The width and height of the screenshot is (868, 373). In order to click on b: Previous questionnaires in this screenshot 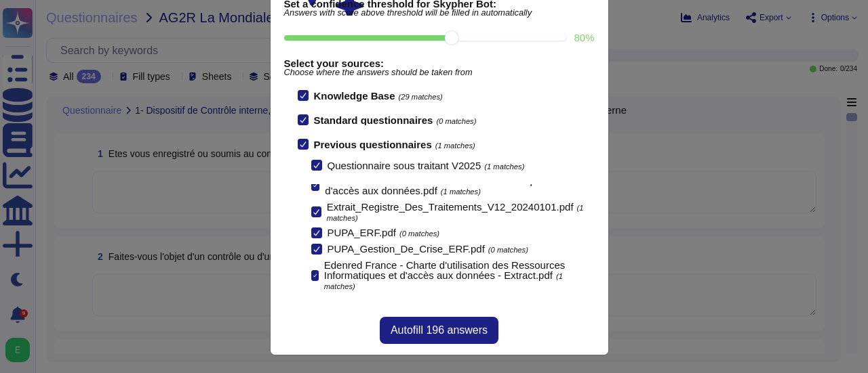, I will do `click(373, 144)`.